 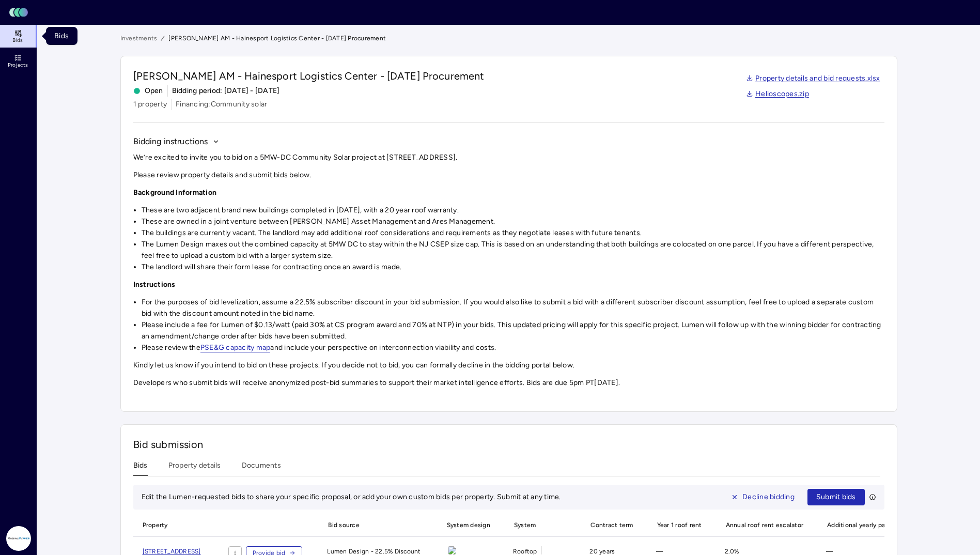 What do you see at coordinates (513, 250) in the screenshot?
I see `li: The Lumen Design maxes out the combined capacity at 5MW DC to stay within the NJ CSEP size cap. T...` at bounding box center [513, 250].